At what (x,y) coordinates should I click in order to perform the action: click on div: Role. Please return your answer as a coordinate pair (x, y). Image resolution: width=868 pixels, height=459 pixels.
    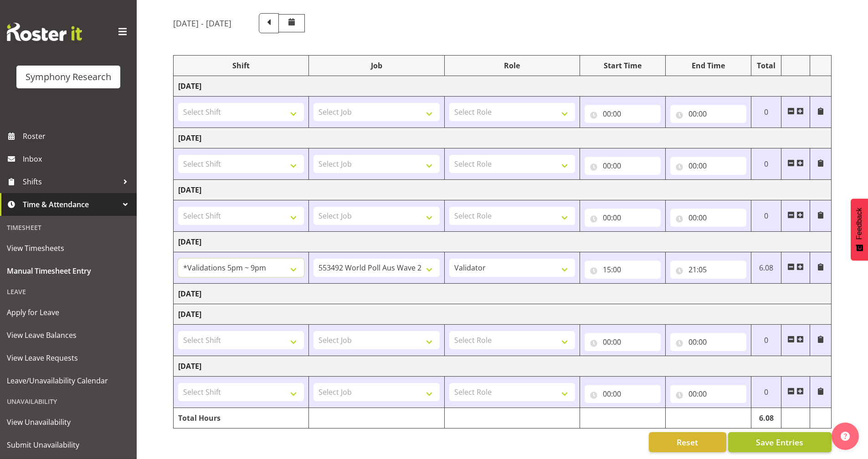
    Looking at the image, I should click on (512, 66).